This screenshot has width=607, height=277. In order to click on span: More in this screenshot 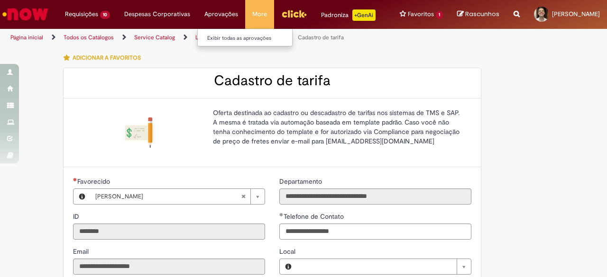, I will do `click(259, 14)`.